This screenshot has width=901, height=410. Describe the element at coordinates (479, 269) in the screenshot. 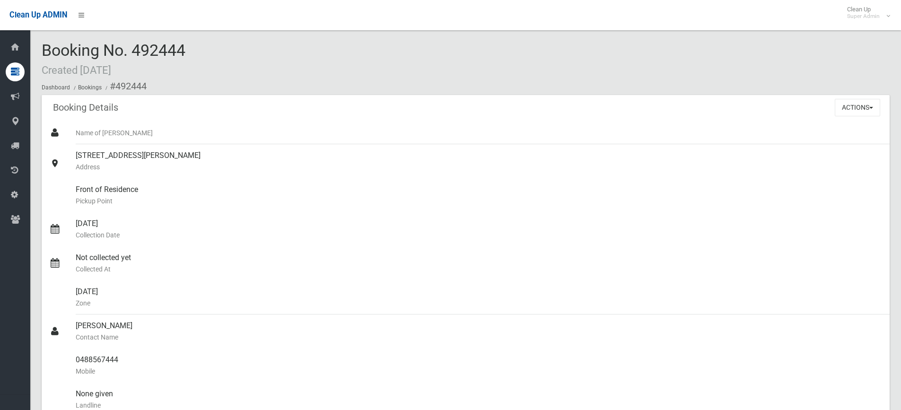

I see `small: Collected At` at that location.